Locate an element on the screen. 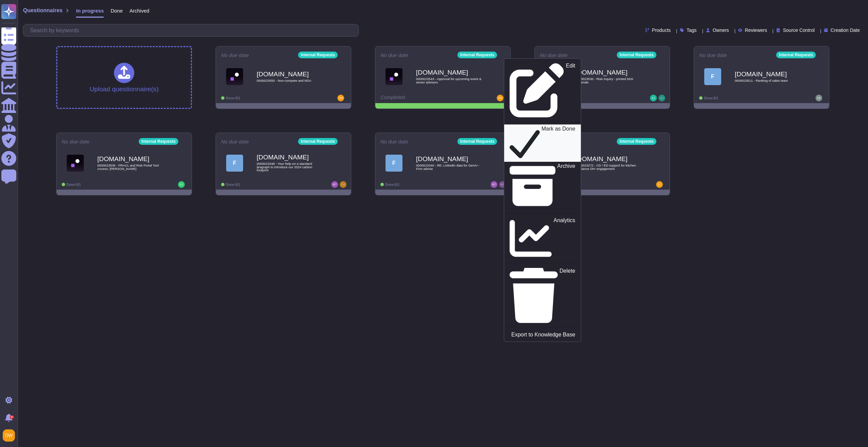  span: Questionnaires is located at coordinates (42, 10).